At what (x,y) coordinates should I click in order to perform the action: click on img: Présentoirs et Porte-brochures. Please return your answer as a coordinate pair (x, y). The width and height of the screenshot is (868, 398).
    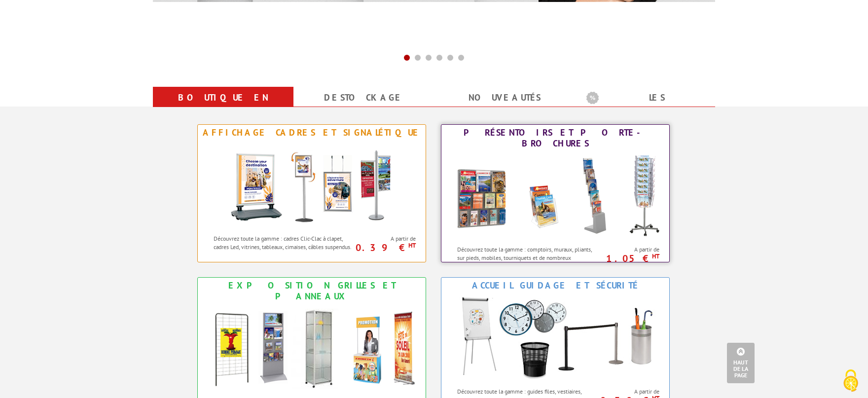
    Looking at the image, I should click on (556, 196).